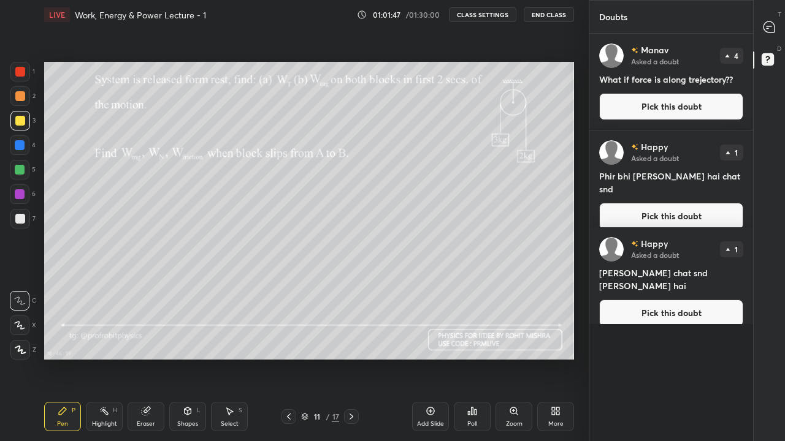 The width and height of the screenshot is (785, 441). I want to click on div: S, so click(240, 411).